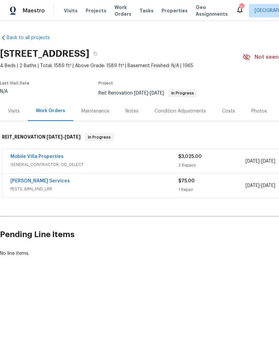 This screenshot has width=279, height=363. Describe the element at coordinates (259, 111) in the screenshot. I see `div: Photos` at that location.